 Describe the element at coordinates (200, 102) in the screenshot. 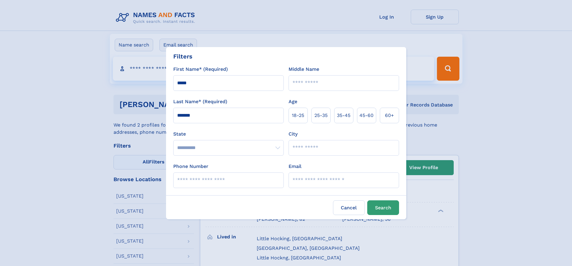

I see `label: Last Name* (Required)` at that location.